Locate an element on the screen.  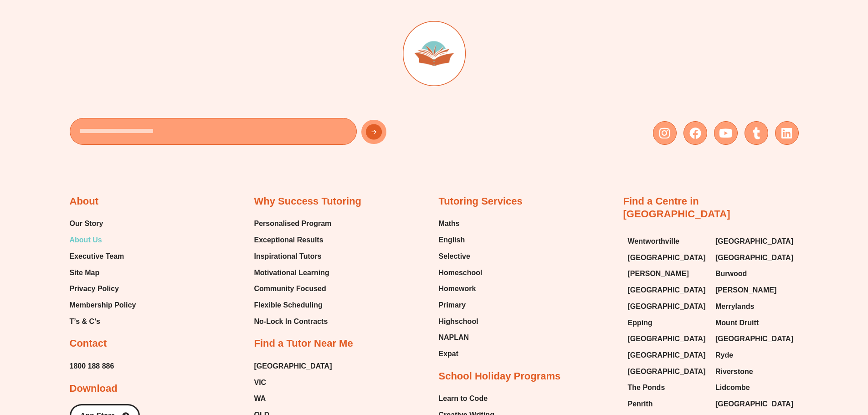
span: Membership Policy is located at coordinates (103, 305).